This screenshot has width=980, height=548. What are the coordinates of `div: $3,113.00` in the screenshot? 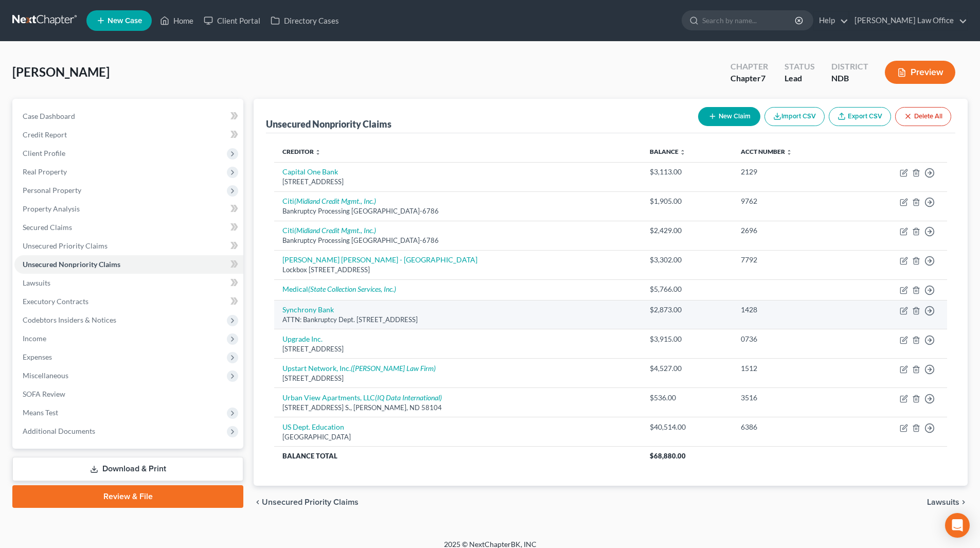 It's located at (687, 172).